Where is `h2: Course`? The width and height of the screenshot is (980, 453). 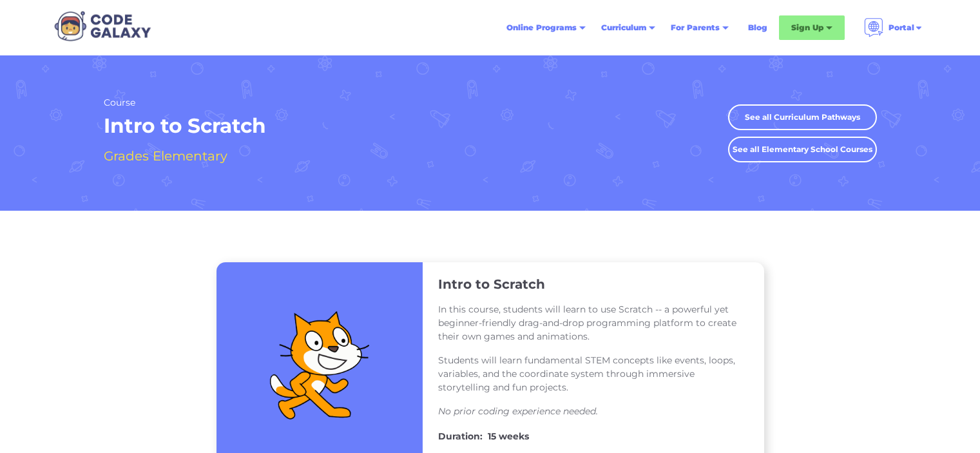 h2: Course is located at coordinates (185, 102).